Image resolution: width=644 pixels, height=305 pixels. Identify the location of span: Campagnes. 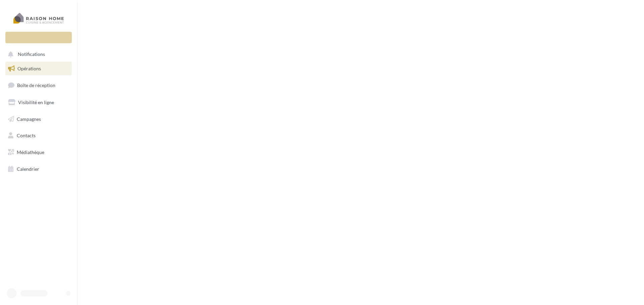
(29, 119).